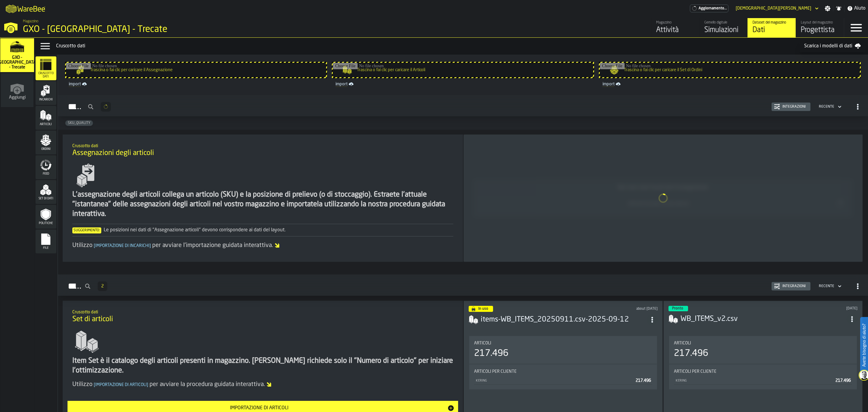 This screenshot has width=868, height=412. What do you see at coordinates (463, 285) in the screenshot?
I see `h2: button-Articoli` at bounding box center [463, 285].